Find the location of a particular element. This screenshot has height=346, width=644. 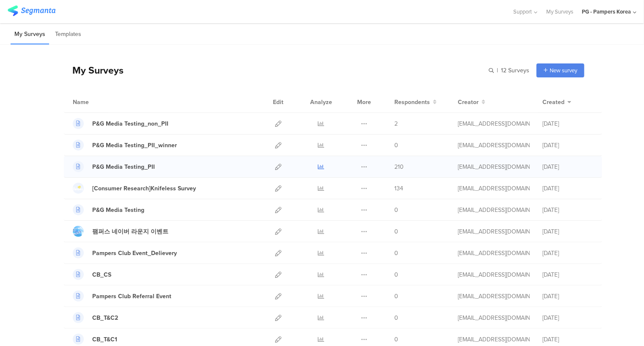

div: CB_T&C1 is located at coordinates (105, 339).